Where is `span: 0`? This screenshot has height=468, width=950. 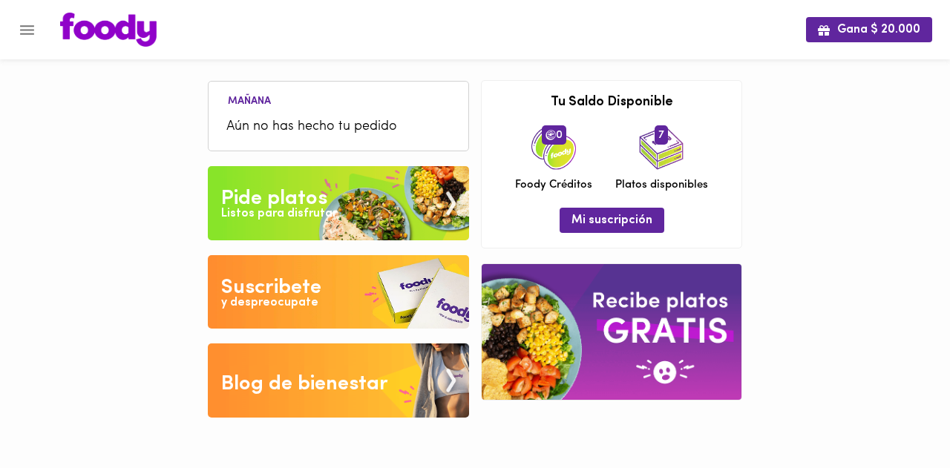 span: 0 is located at coordinates (554, 135).